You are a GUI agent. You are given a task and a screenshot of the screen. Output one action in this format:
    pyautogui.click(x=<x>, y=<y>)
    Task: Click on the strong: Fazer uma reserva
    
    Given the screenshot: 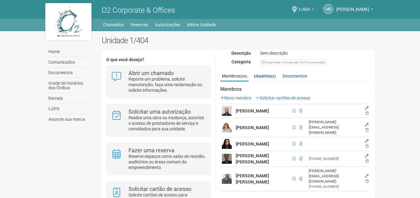 What is the action you would take?
    pyautogui.click(x=151, y=150)
    